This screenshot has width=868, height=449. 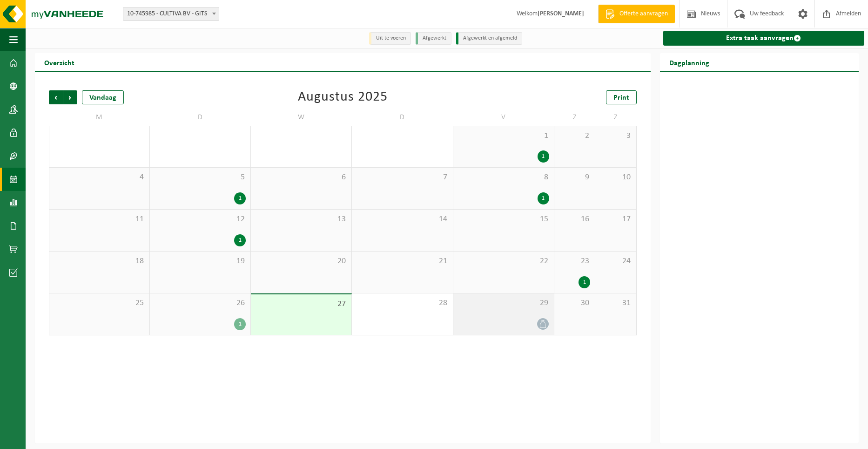 I want to click on span: 13, so click(x=302, y=220).